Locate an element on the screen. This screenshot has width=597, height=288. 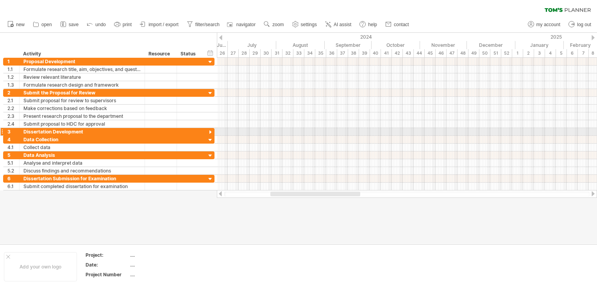
div: Activity is located at coordinates (82, 54).